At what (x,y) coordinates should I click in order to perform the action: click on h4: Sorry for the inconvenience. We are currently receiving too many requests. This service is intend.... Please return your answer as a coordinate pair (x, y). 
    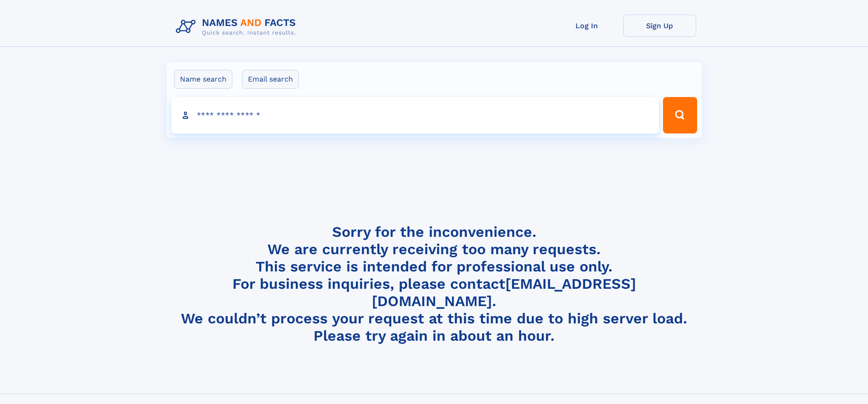
    Looking at the image, I should click on (434, 283).